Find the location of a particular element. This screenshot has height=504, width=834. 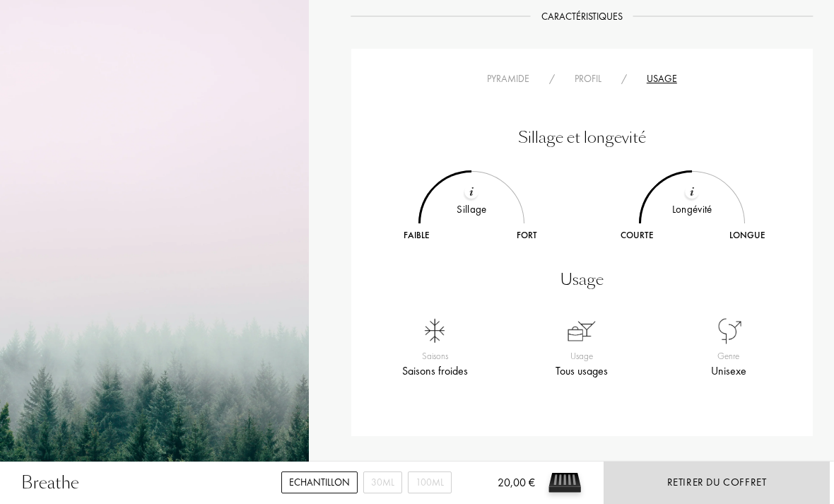

div: Echantillon is located at coordinates (319, 482).